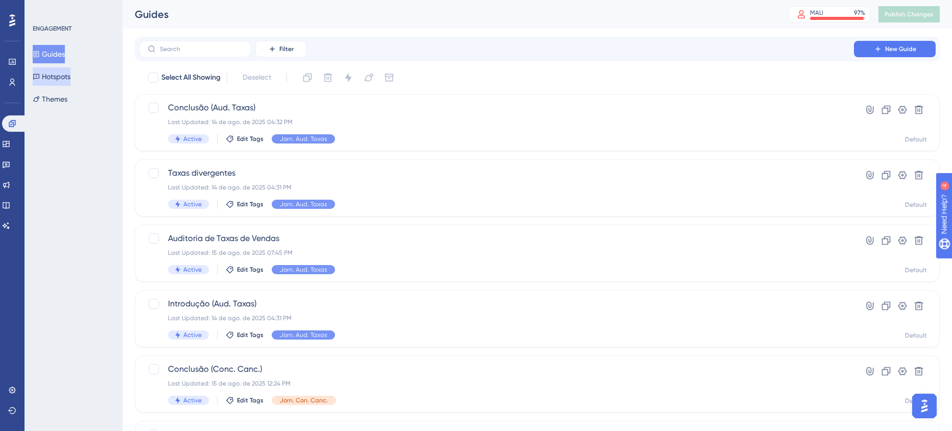 The width and height of the screenshot is (952, 431). Describe the element at coordinates (496, 253) in the screenshot. I see `div: Last Updated: 15 de ago. de 2025 07:45 PM` at that location.